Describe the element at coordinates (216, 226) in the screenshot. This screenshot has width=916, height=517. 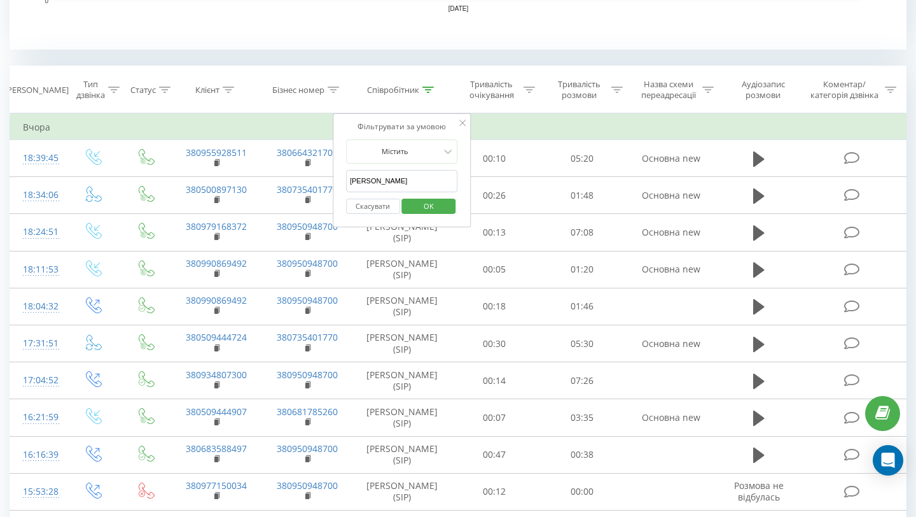
I see `a: 380979168372` at that location.